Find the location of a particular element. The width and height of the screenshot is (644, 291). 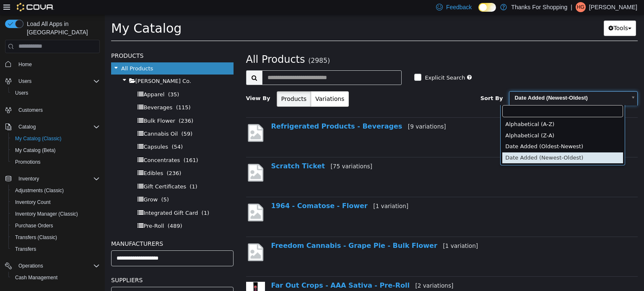

a: Users is located at coordinates (22, 93).